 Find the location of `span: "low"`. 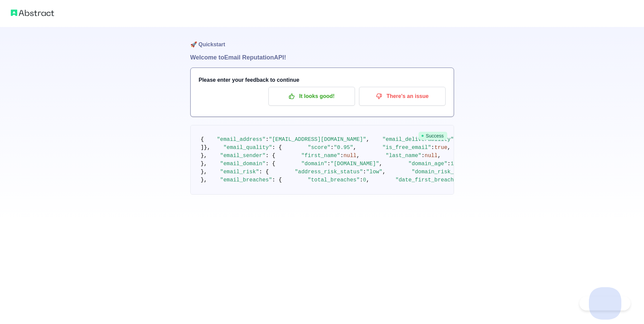

span: "low" is located at coordinates (374, 172).